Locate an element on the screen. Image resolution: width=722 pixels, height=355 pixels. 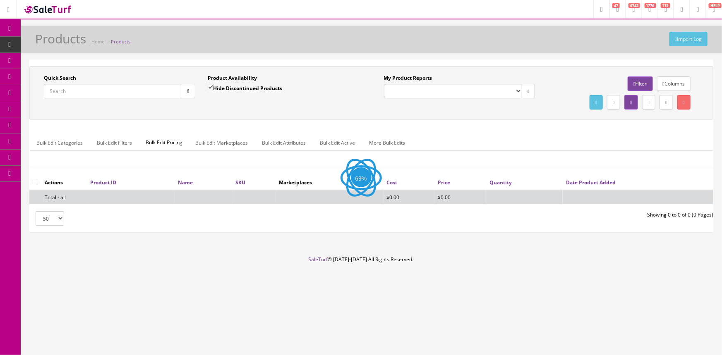
a: Bulk Edit Active is located at coordinates (337, 143).